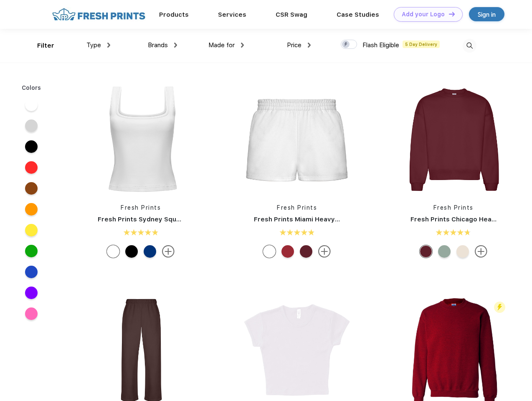  Describe the element at coordinates (294, 45) in the screenshot. I see `span: Price` at that location.